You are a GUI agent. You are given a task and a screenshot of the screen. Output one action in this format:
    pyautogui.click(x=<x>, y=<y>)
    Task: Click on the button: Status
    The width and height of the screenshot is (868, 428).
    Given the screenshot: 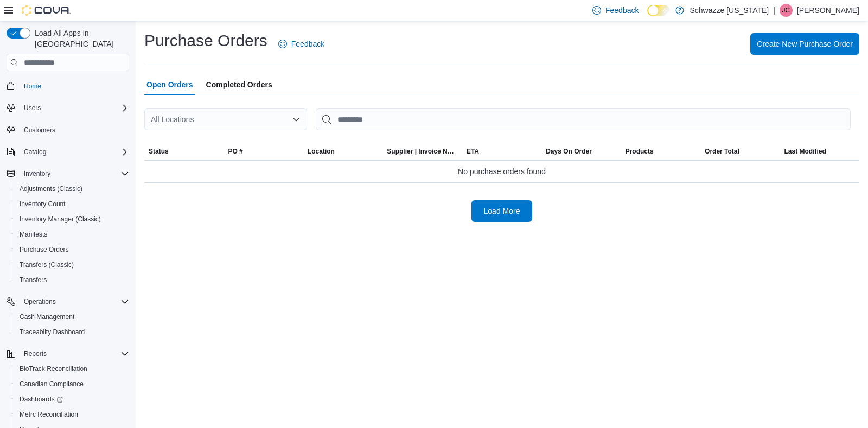 What is the action you would take?
    pyautogui.click(x=184, y=151)
    